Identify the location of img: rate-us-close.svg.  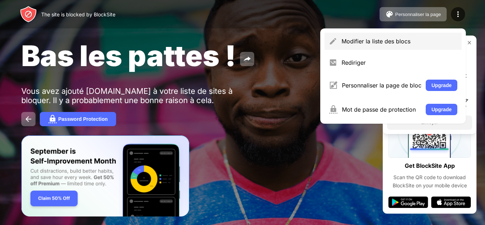
(469, 43).